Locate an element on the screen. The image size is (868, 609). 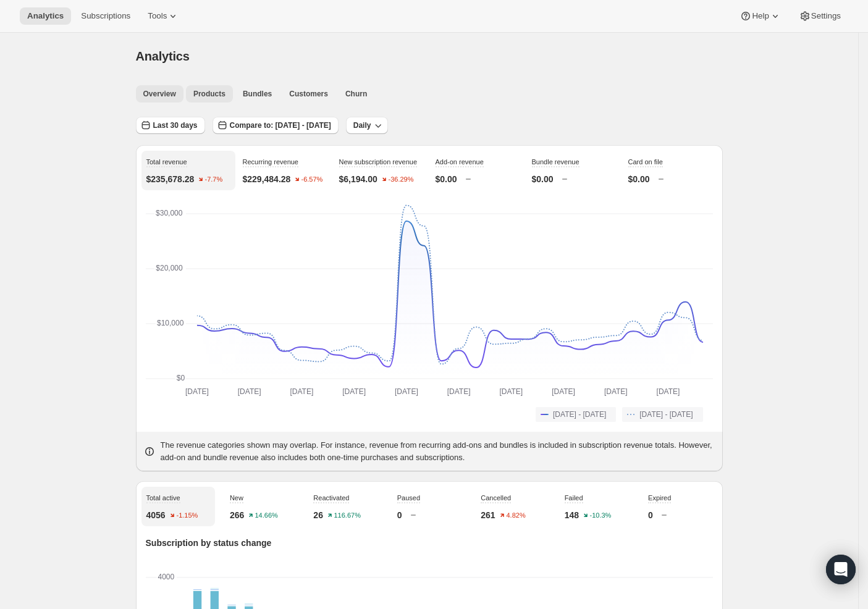
span: Reactivated is located at coordinates (331, 498).